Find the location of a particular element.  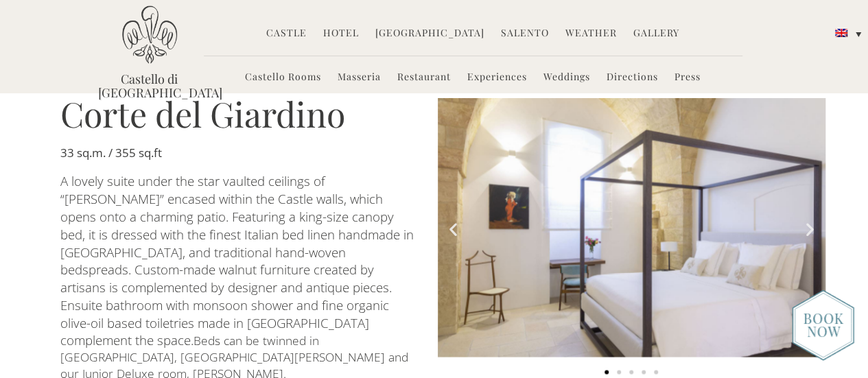

span: Go to slide 3 is located at coordinates (632, 372).